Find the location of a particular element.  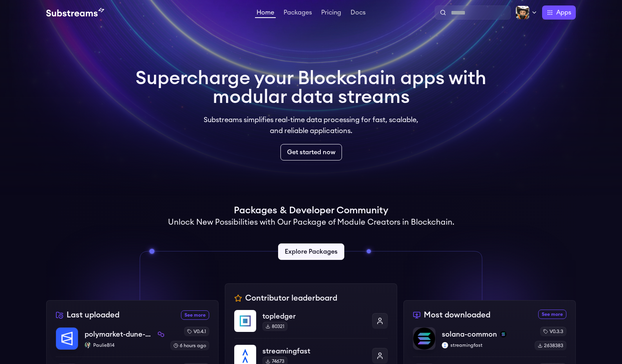

img: solana is located at coordinates (503, 335).